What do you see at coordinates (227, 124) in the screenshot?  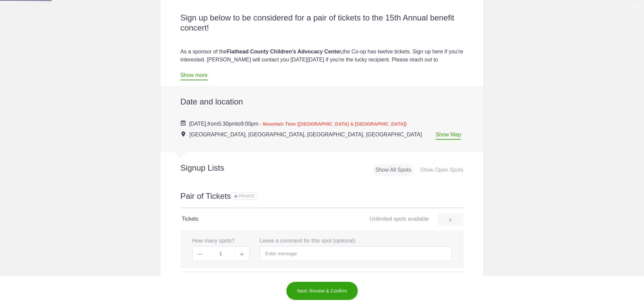 I see `span: 5:30pm` at bounding box center [227, 124].